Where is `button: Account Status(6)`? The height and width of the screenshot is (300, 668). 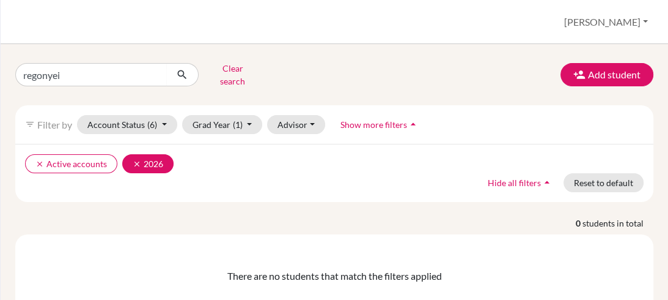 button: Account Status(6) is located at coordinates (127, 124).